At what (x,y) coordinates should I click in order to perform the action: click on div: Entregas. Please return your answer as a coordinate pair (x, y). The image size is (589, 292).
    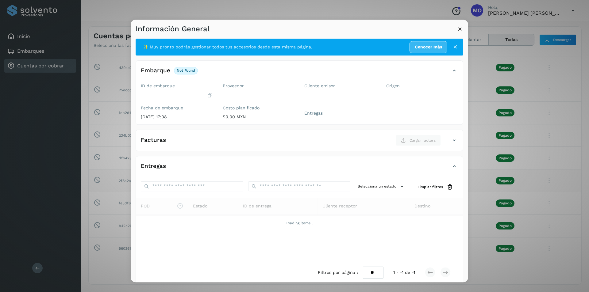
    Looking at the image, I should click on (299, 169).